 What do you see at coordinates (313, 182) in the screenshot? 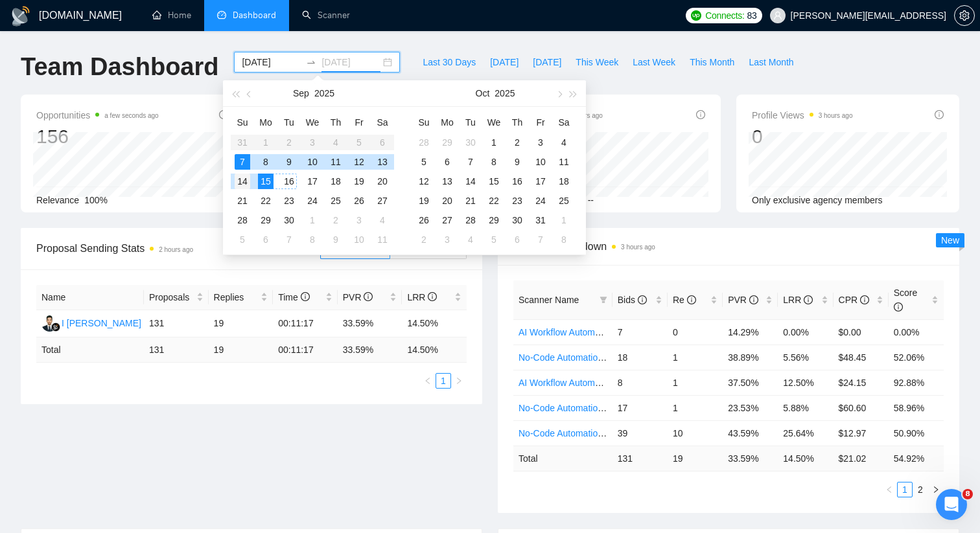
I see `td: 2025-09-17` at bounding box center [313, 182].